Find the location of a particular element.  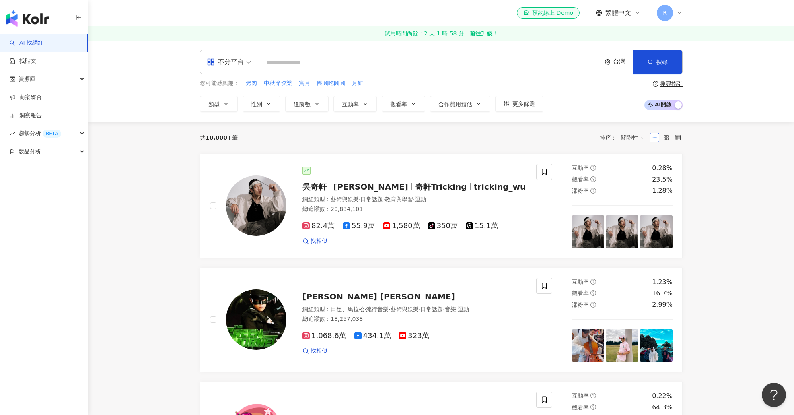

span: 搜尋 is located at coordinates (662, 62).